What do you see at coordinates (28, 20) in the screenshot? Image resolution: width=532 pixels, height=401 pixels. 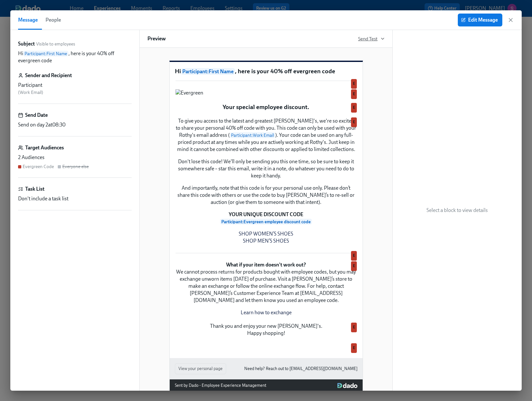 I see `span: Message` at bounding box center [28, 20].